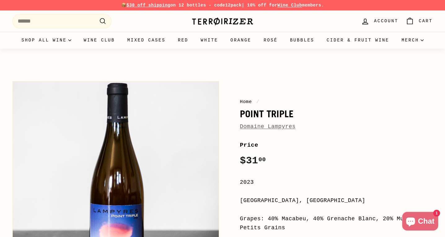  What do you see at coordinates (268, 127) in the screenshot?
I see `a: Domaine Lampyres` at bounding box center [268, 127].